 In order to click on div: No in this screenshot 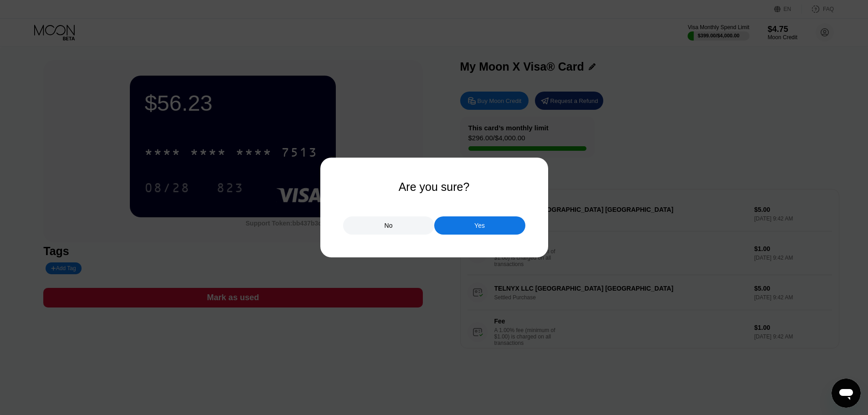, I will do `click(388, 226)`.